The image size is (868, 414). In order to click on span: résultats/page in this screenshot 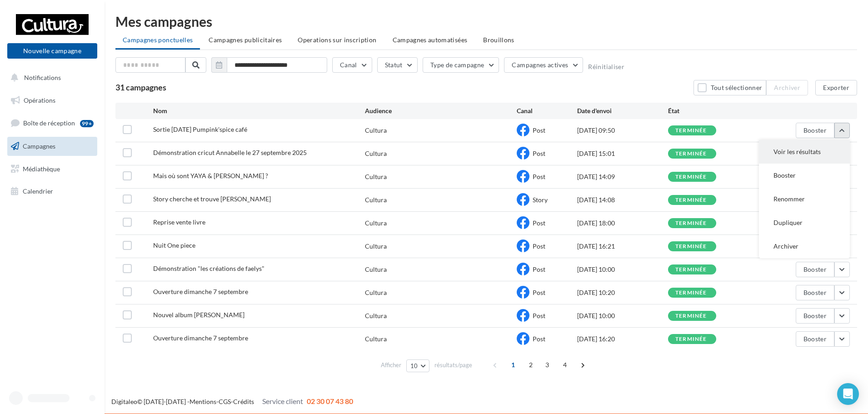, I will do `click(453, 364)`.